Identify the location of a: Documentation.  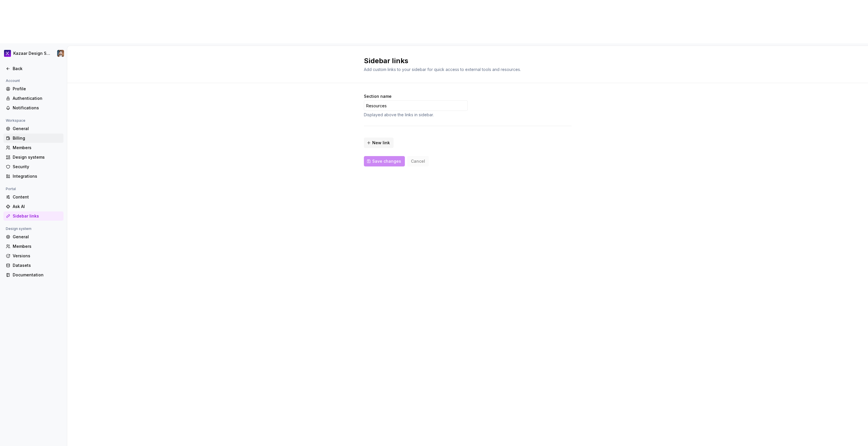
(33, 275).